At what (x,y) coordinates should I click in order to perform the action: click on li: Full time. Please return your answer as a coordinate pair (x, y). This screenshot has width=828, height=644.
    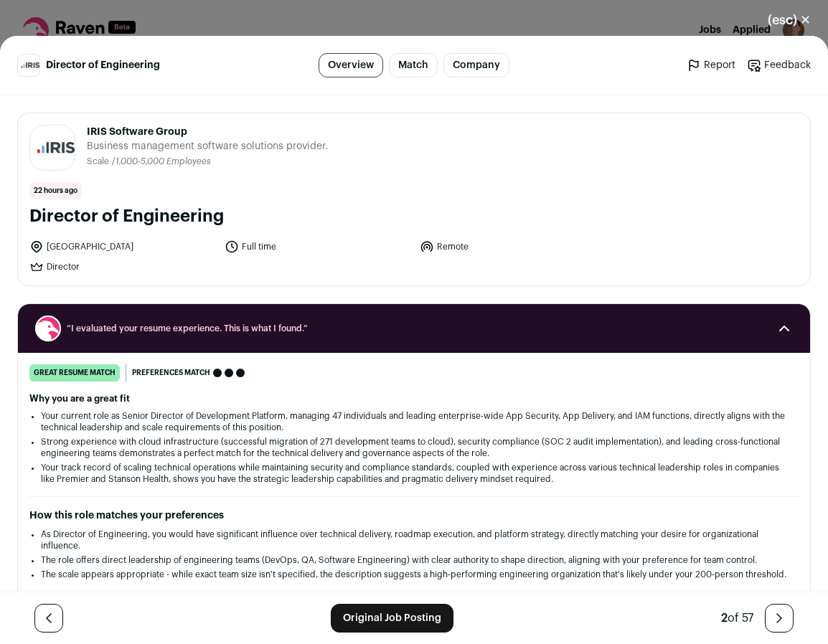
    Looking at the image, I should click on (318, 247).